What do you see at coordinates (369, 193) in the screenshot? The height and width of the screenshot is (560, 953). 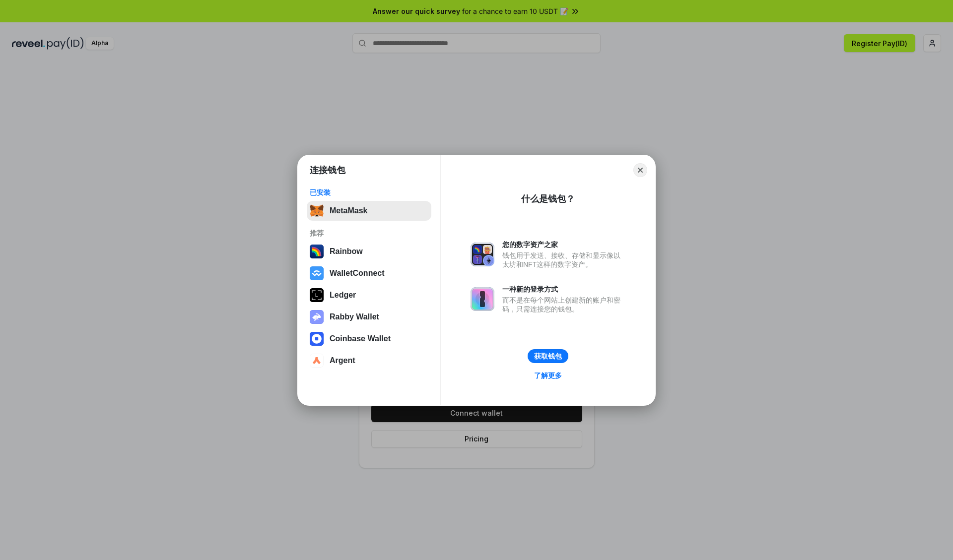 I see `div: 已安装` at bounding box center [369, 193].